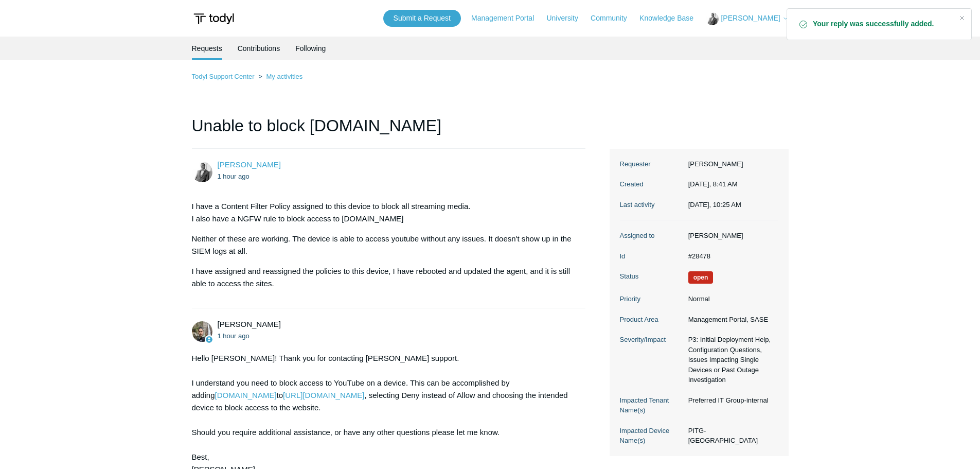 This screenshot has height=469, width=980. Describe the element at coordinates (651, 405) in the screenshot. I see `dt: Impacted Tenant Name(s)` at that location.